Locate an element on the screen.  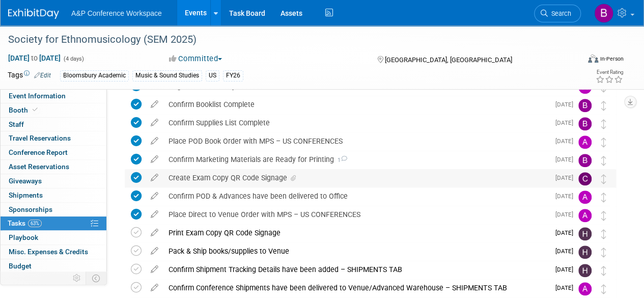
img: Format-Inperson.png is located at coordinates (593, 58).